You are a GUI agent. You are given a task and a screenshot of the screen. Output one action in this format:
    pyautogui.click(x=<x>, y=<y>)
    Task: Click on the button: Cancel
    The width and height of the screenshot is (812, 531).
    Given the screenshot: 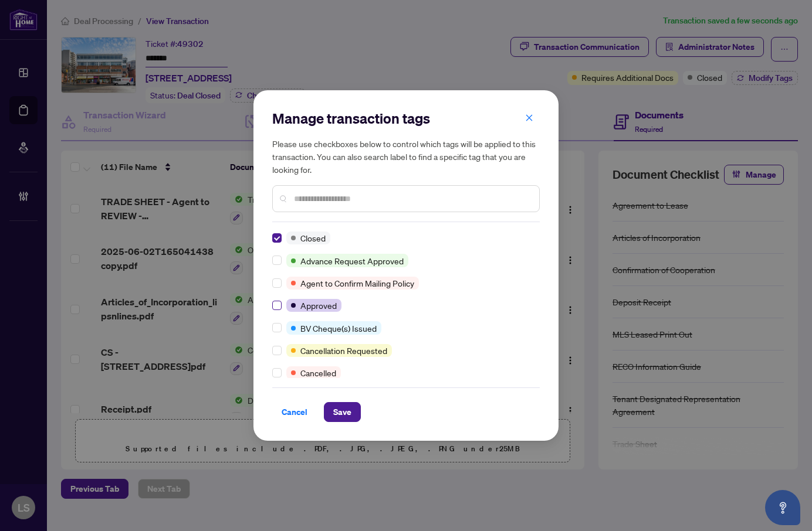 What is the action you would take?
    pyautogui.click(x=295, y=412)
    